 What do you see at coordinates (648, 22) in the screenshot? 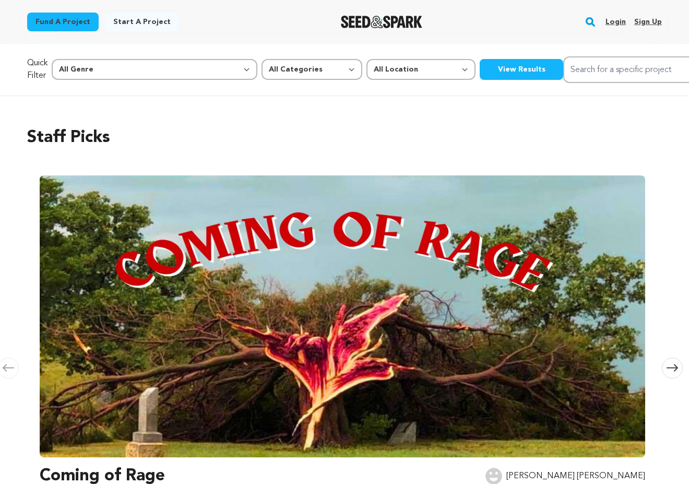
I see `a: Sign up` at bounding box center [648, 22].